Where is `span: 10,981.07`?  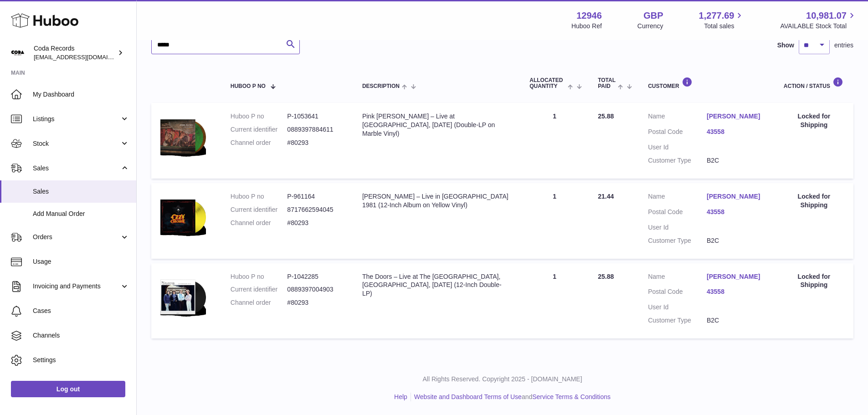 span: 10,981.07 is located at coordinates (826, 15).